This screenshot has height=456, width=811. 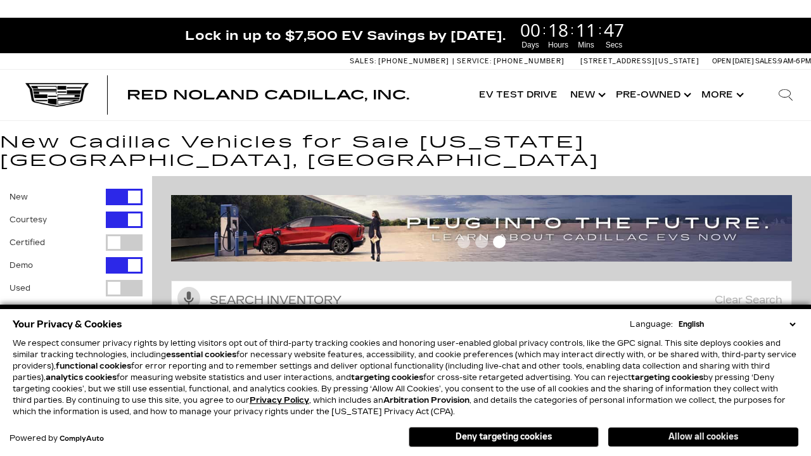 I want to click on span: Go to slide 2, so click(x=482, y=242).